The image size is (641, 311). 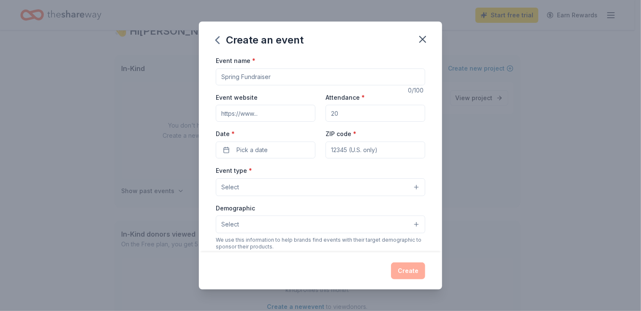 What do you see at coordinates (321, 77) in the screenshot?
I see `input: Spring Fundraiser` at bounding box center [321, 77].